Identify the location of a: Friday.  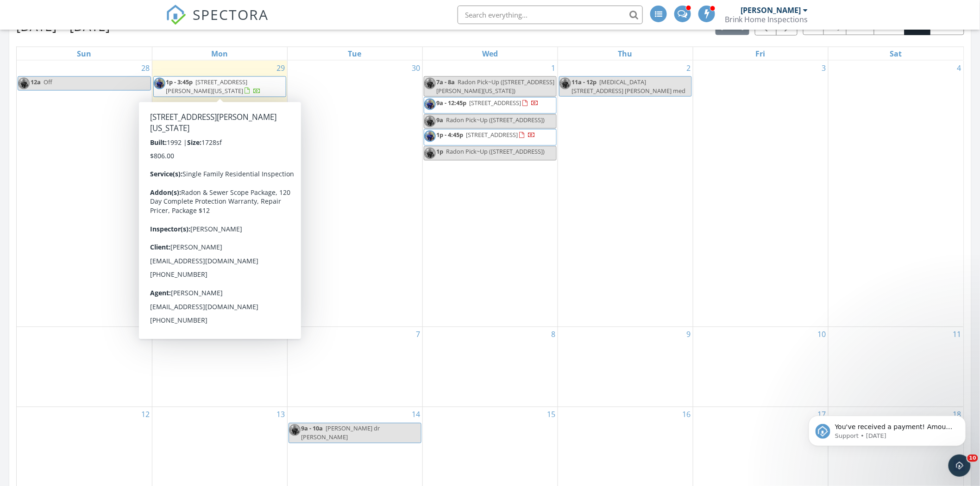
(761, 53).